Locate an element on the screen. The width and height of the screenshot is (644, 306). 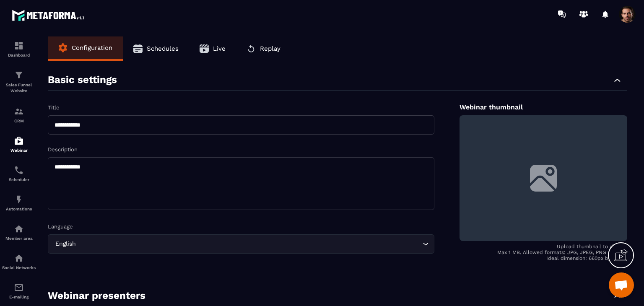
p: Dashboard is located at coordinates (19, 55).